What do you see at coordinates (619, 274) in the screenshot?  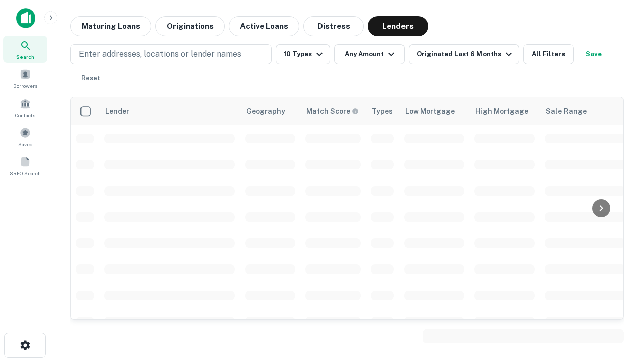 I see `div: Chat Widget` at bounding box center [619, 274].